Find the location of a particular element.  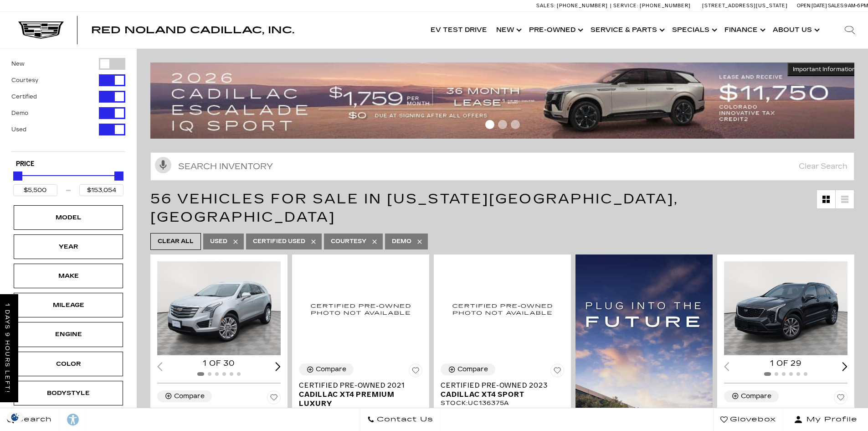

div: 1 of 30 is located at coordinates (219, 363).